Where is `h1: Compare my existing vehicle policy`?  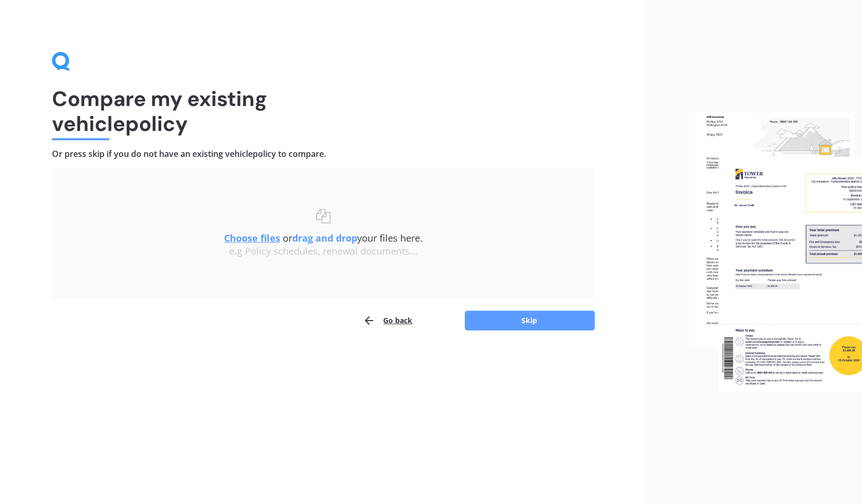 h1: Compare my existing vehicle policy is located at coordinates (323, 111).